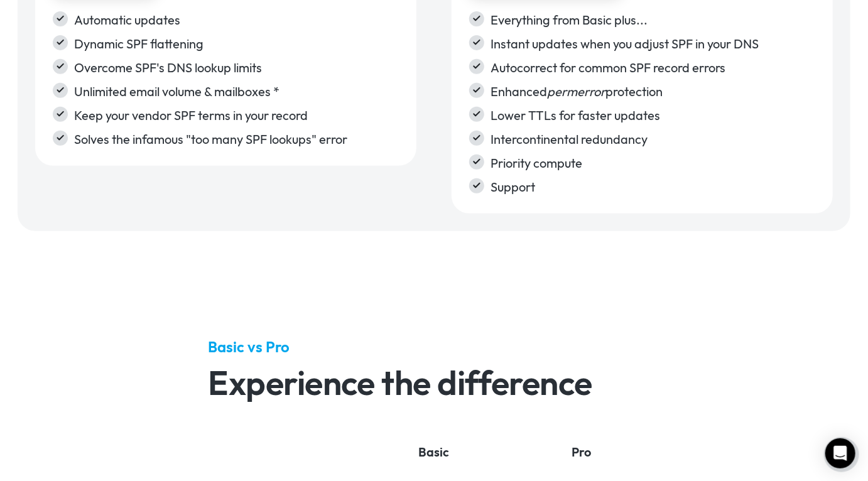 Image resolution: width=868 pixels, height=481 pixels. I want to click on h6: Basic, so click(434, 452).